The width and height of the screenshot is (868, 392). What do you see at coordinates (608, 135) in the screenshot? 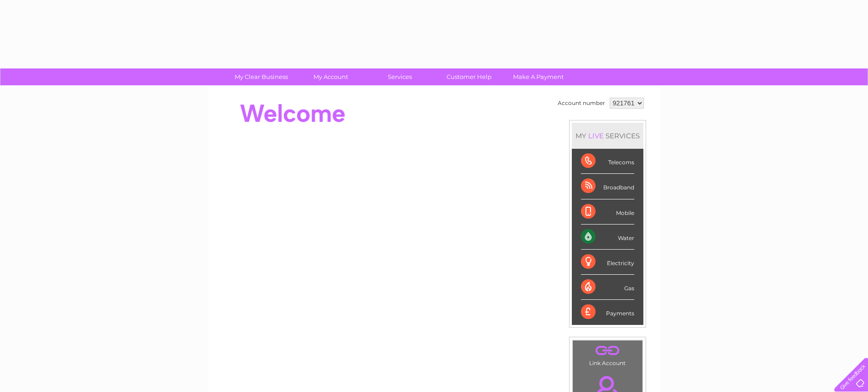
I see `div: MY SERVICES` at bounding box center [608, 135].